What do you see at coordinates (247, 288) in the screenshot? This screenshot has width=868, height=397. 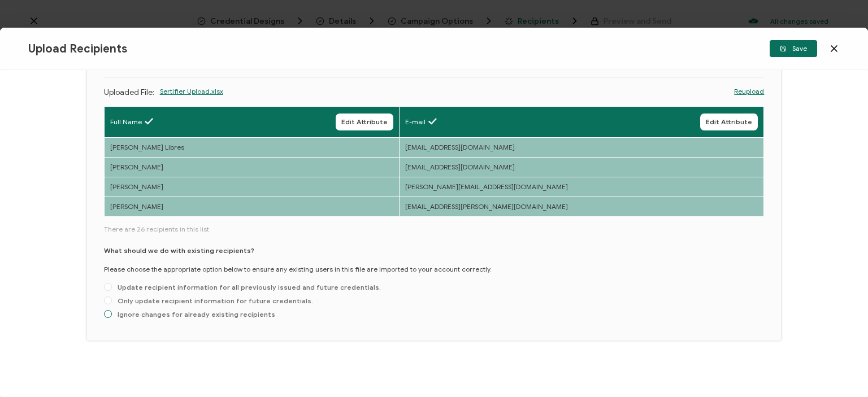 I see `span: Update recipient information for all previously issued and future credentials.` at bounding box center [247, 288].